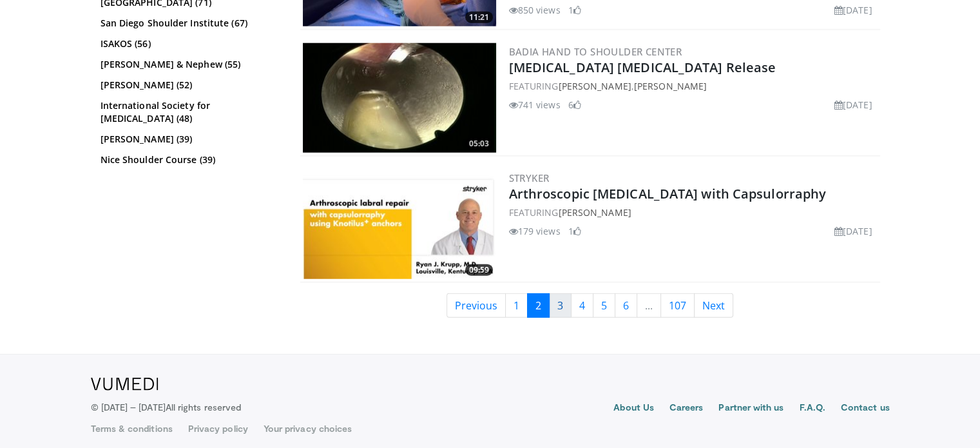 The width and height of the screenshot is (980, 448). I want to click on span: 09:59, so click(479, 270).